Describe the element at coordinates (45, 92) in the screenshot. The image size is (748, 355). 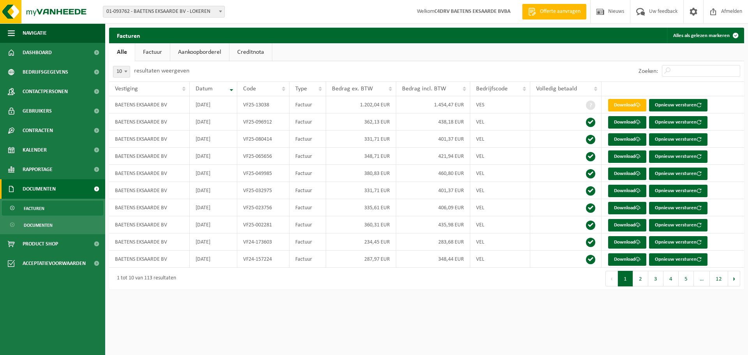
I see `span: Contactpersonen` at that location.